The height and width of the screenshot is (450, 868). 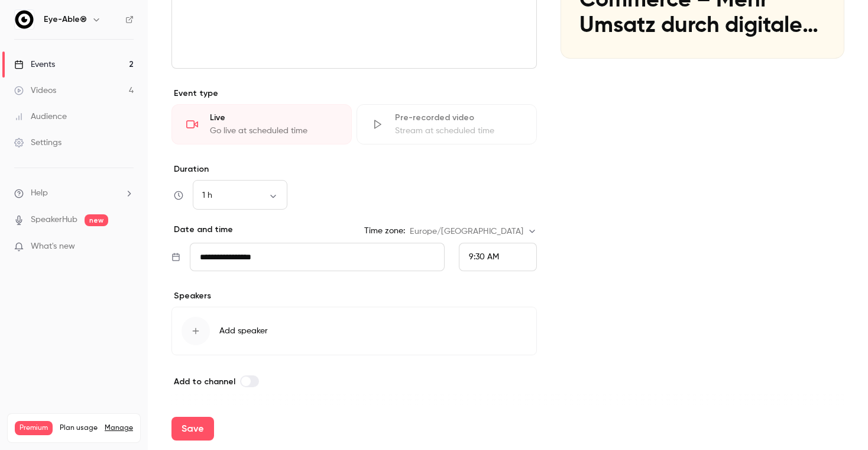 What do you see at coordinates (243, 331) in the screenshot?
I see `span: Add speaker` at bounding box center [243, 331].